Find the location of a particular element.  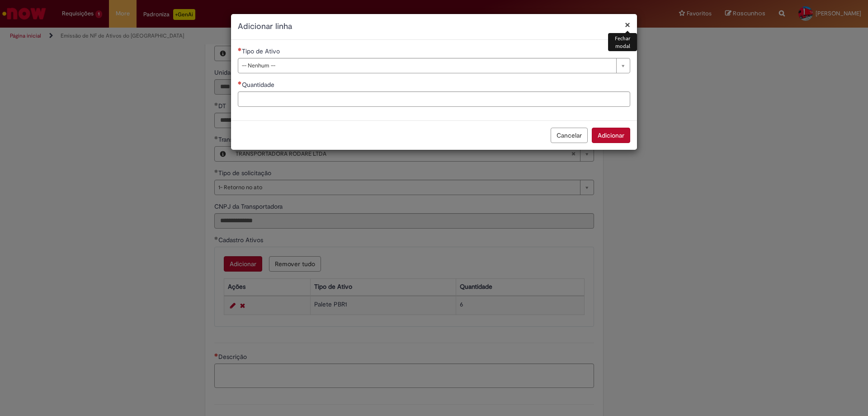

div: Fechar modal is located at coordinates (623, 42).